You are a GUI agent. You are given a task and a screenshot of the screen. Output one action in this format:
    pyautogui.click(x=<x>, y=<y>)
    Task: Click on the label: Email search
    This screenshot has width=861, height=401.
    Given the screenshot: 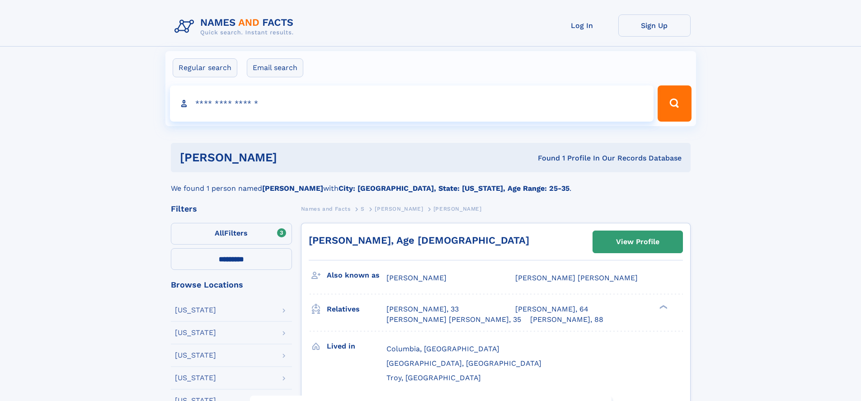 What is the action you would take?
    pyautogui.click(x=275, y=68)
    